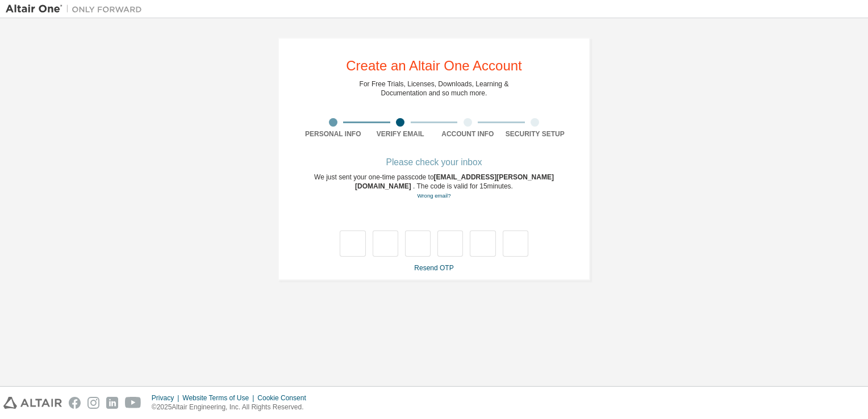 The width and height of the screenshot is (868, 419). Describe the element at coordinates (93, 402) in the screenshot. I see `img: instagram.svg` at that location.